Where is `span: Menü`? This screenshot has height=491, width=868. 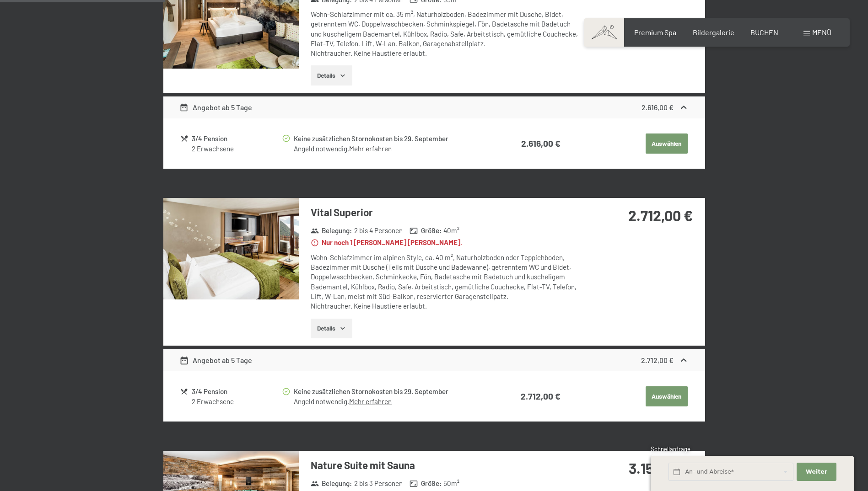 span: Menü is located at coordinates (822, 32).